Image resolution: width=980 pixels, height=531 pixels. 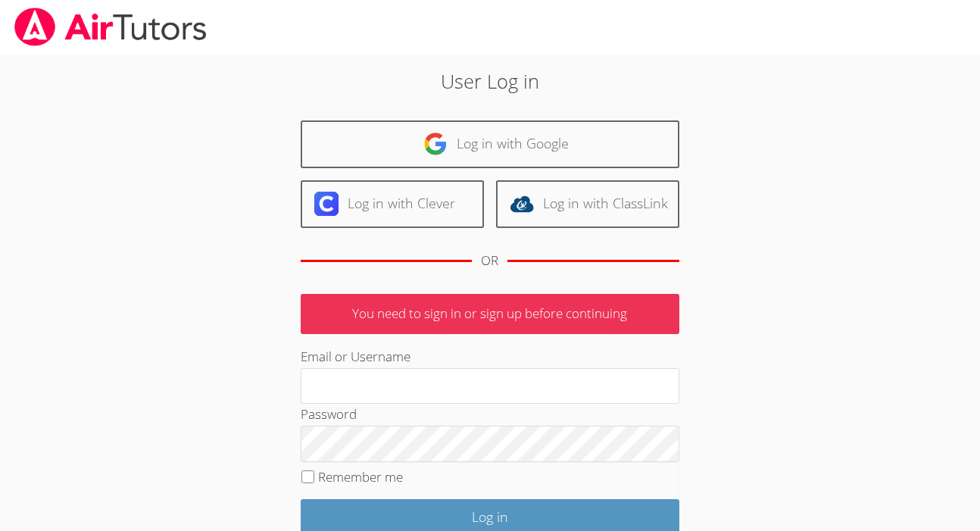 I want to click on label: Email or Username, so click(x=356, y=356).